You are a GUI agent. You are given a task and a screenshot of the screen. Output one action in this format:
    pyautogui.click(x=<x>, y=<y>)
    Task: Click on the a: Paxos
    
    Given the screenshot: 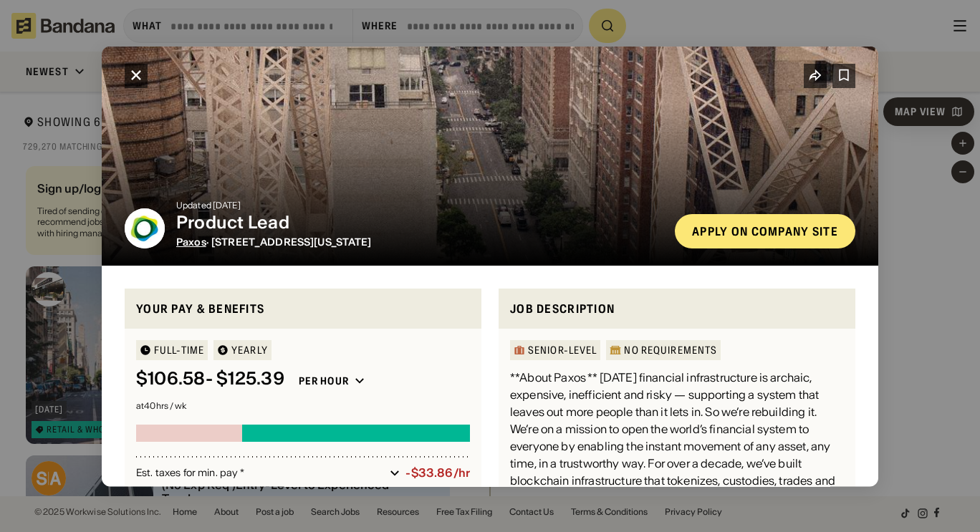 What is the action you would take?
    pyautogui.click(x=192, y=241)
    